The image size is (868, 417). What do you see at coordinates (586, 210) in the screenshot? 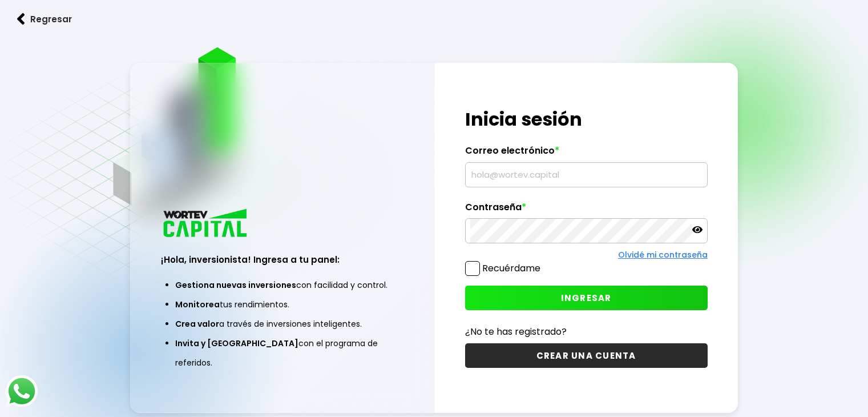
I see `label: Contraseña` at bounding box center [586, 210].